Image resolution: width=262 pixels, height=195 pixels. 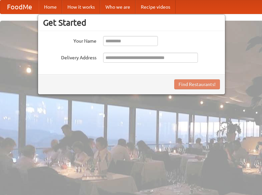 I want to click on a: FoodMe, so click(x=19, y=7).